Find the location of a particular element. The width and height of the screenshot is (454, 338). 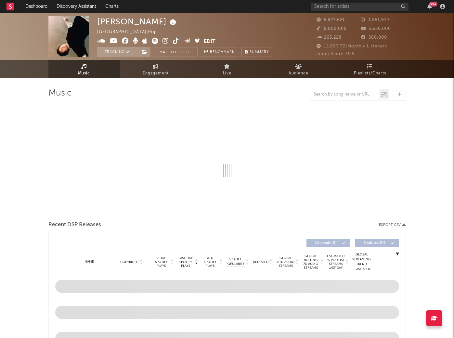

span: ATD Spotify Plays is located at coordinates (210, 262).